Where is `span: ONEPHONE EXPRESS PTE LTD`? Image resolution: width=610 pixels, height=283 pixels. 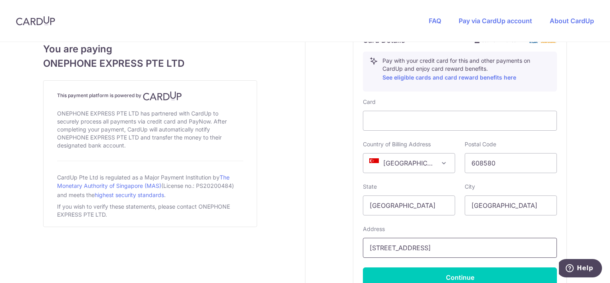 span: ONEPHONE EXPRESS PTE LTD is located at coordinates (150, 63).